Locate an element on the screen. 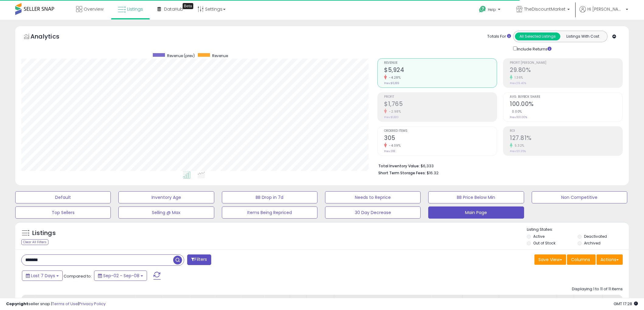 The width and height of the screenshot is (644, 310). button: Non Competitive is located at coordinates (579, 197).